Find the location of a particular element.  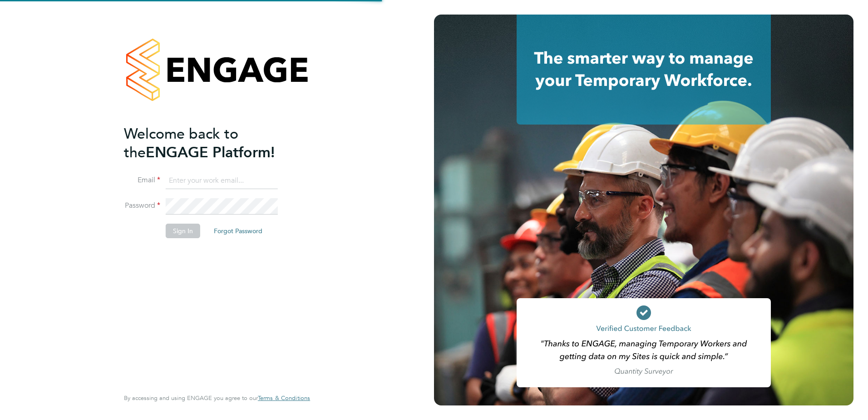

span: Terms & Conditions is located at coordinates (283, 398).